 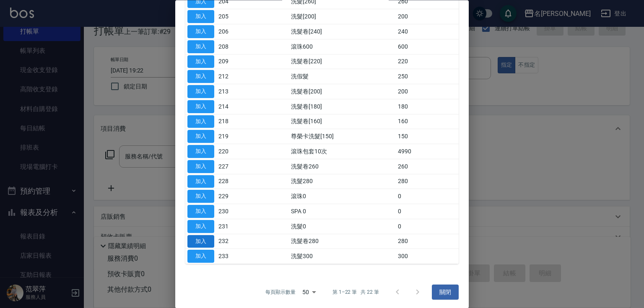 I want to click on td: 4990, so click(x=427, y=152).